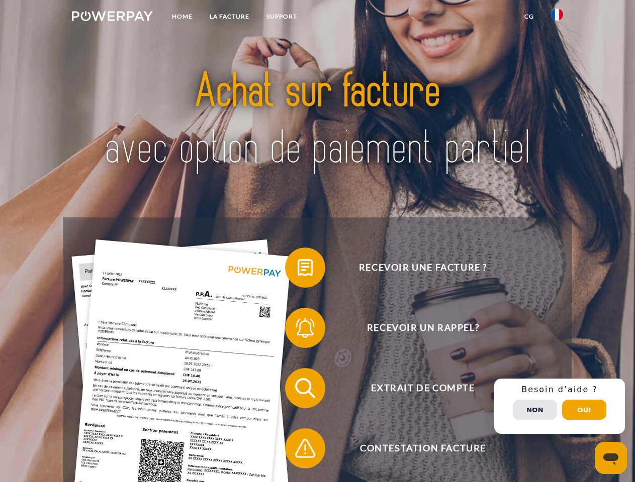  What do you see at coordinates (305, 328) in the screenshot?
I see `img: qb_bell.svg` at bounding box center [305, 328].